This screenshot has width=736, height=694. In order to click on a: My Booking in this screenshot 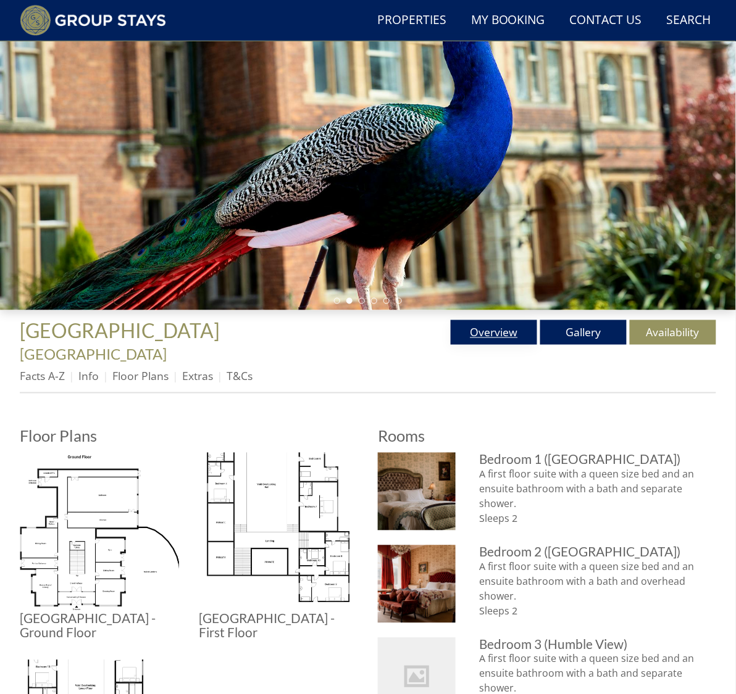, I will do `click(508, 20)`.